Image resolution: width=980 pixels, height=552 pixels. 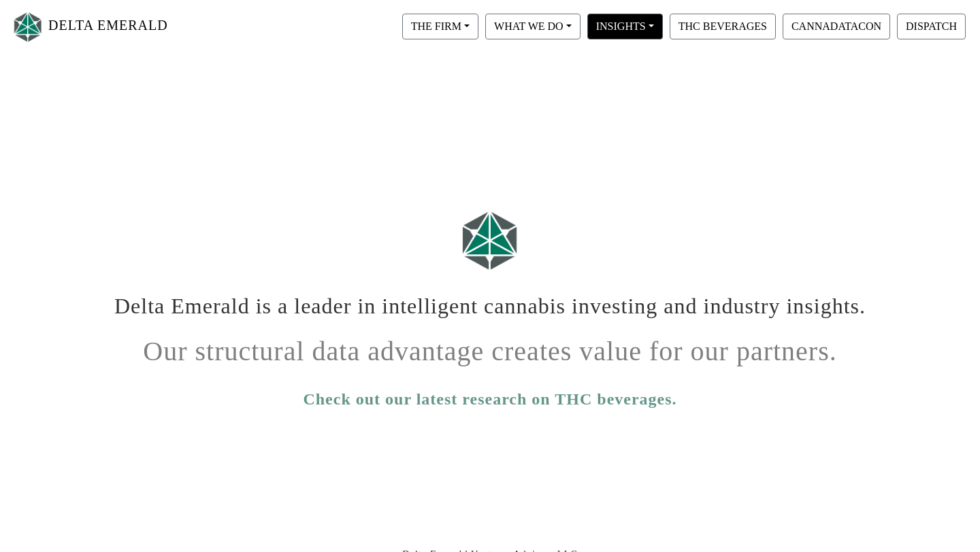 What do you see at coordinates (836, 27) in the screenshot?
I see `button: CANNADATACON` at bounding box center [836, 27].